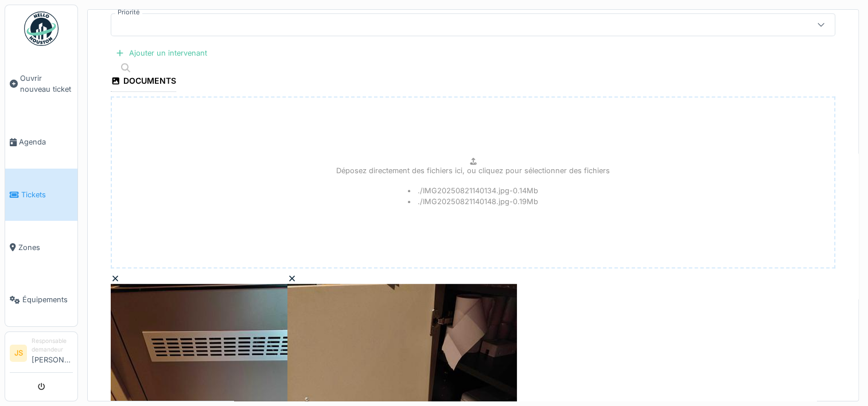  I want to click on span: Zones, so click(45, 247).